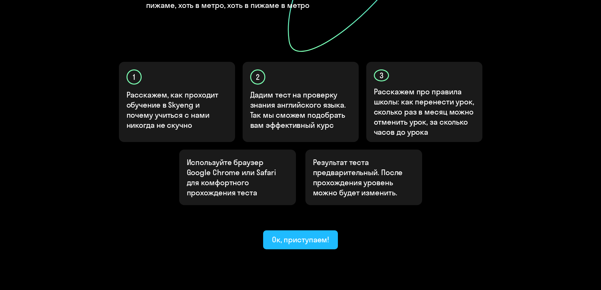 The height and width of the screenshot is (290, 601). Describe the element at coordinates (258, 77) in the screenshot. I see `div: 2` at that location.